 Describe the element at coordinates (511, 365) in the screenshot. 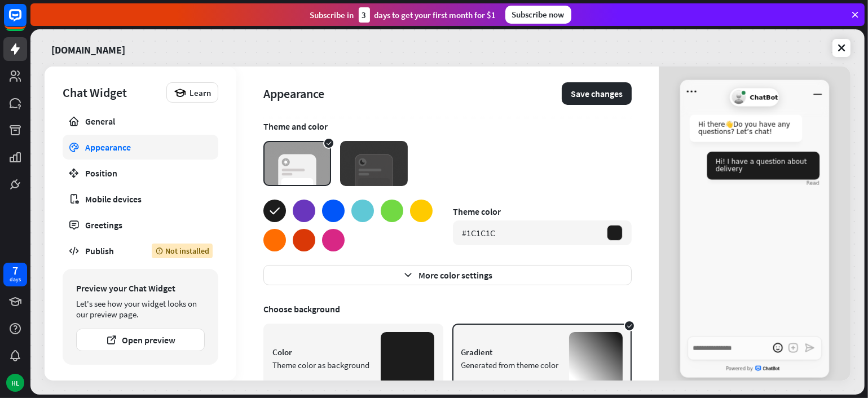

I see `div: Generated from theme color` at that location.